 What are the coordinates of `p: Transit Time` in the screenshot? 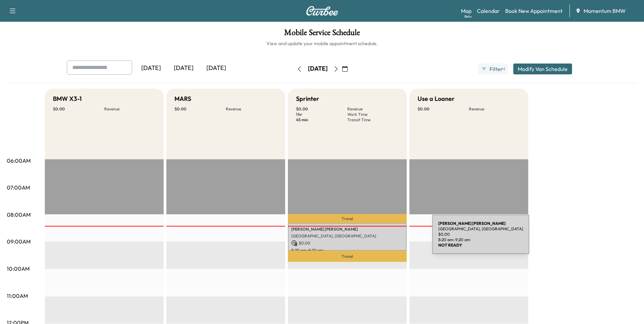 It's located at (373, 120).